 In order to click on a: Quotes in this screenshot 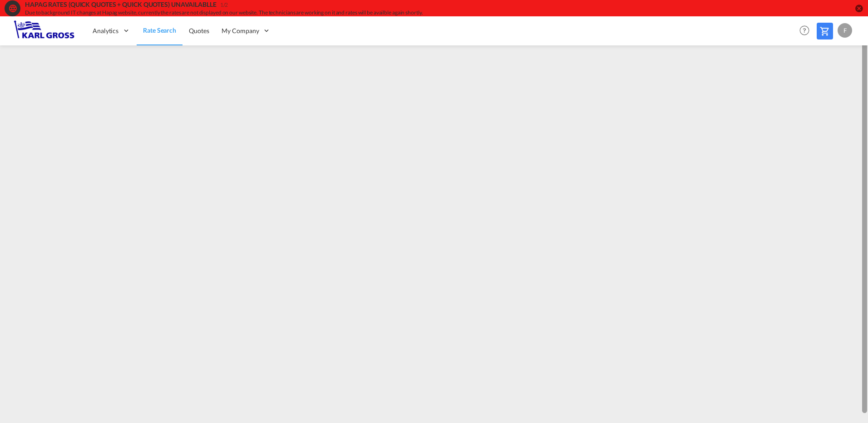, I will do `click(198, 31)`.